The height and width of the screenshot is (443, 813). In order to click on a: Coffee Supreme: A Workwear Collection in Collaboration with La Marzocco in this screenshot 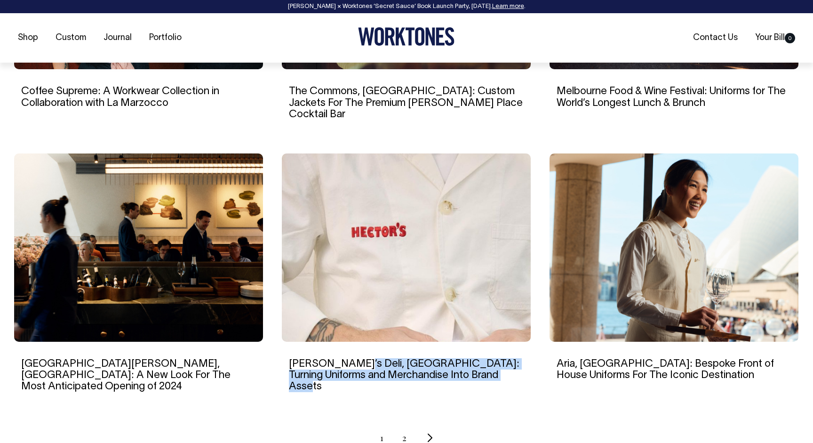, I will do `click(120, 97)`.